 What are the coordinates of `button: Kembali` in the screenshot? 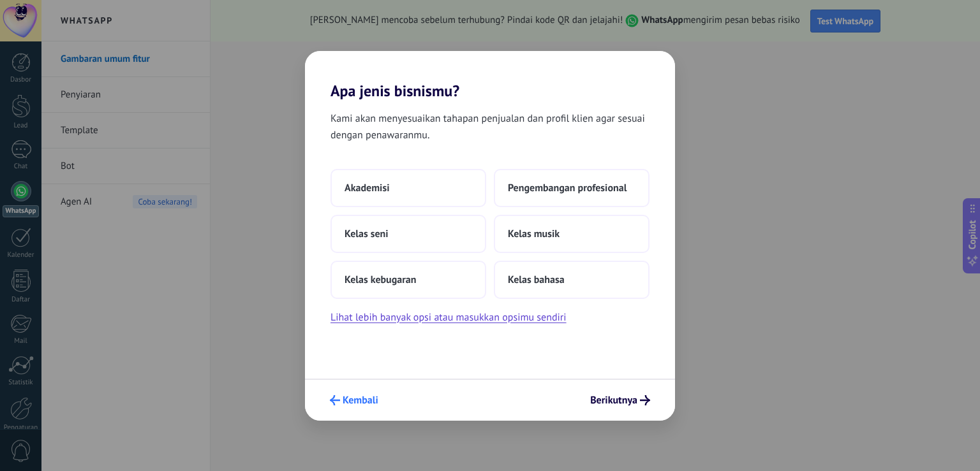 It's located at (355, 401).